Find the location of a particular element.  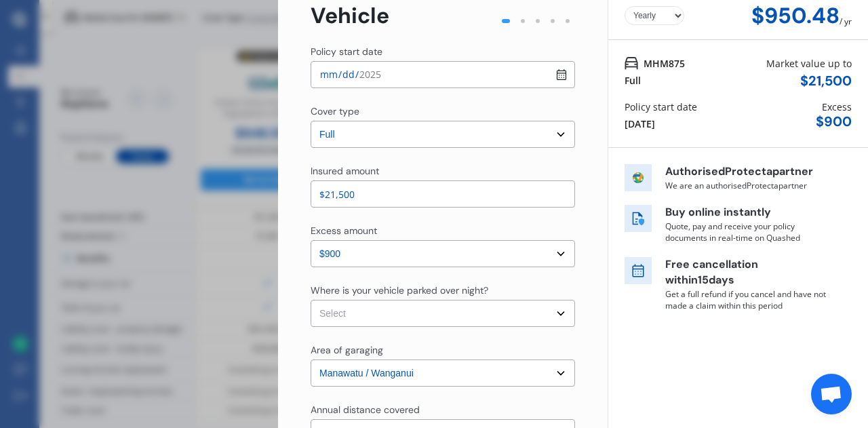

p: Get a full refund if you cancel and have not made a claim within this period is located at coordinates (746, 299).